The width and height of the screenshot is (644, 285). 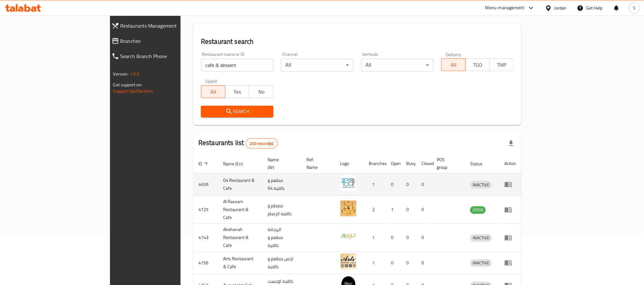 I want to click on button: Yes, so click(x=237, y=92).